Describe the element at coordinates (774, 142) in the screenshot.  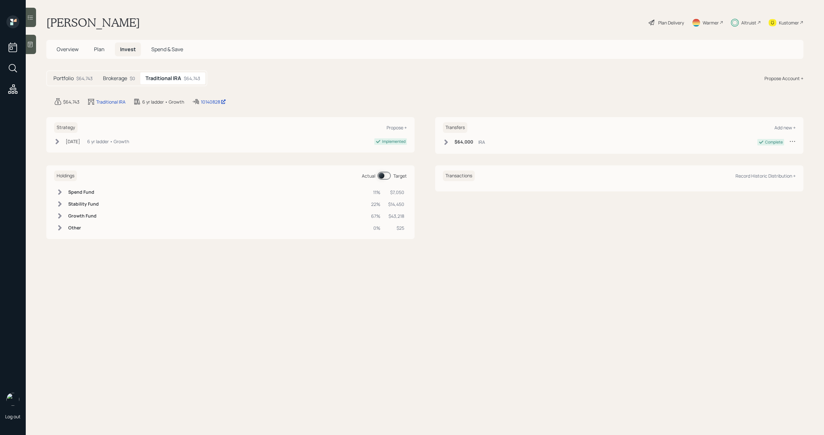
I see `div: Complete` at that location.